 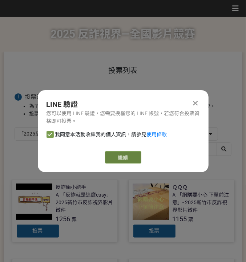 I want to click on h1: 投票列表, so click(x=123, y=70).